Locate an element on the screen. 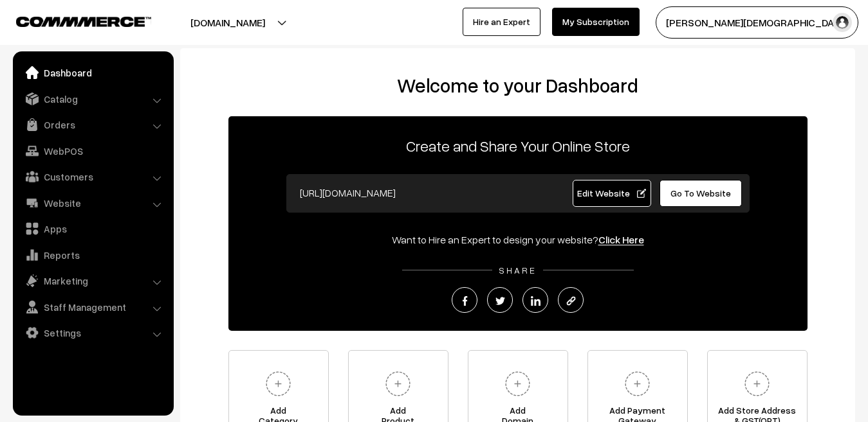 The image size is (868, 422). p: Create and Share Your Online Store is located at coordinates (517, 146).